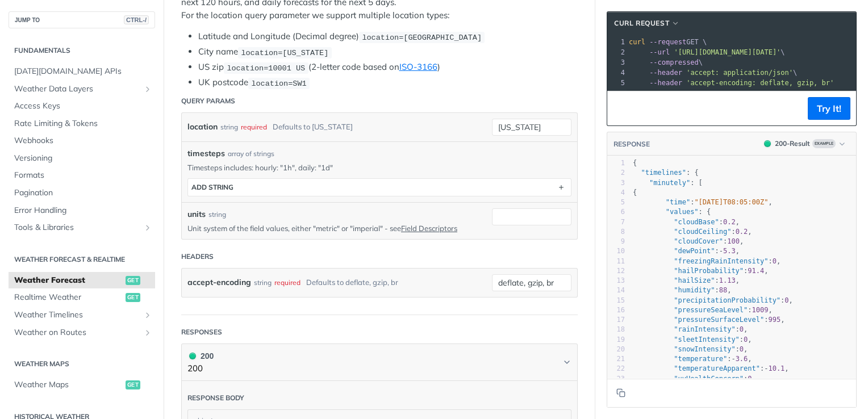 The height and width of the screenshot is (419, 868). I want to click on div: 10, so click(616, 251).